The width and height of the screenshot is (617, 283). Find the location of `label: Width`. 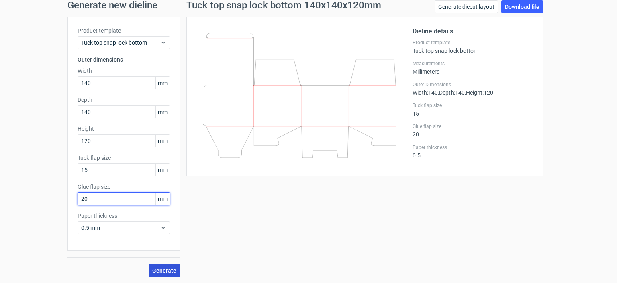

label: Width is located at coordinates (124, 71).